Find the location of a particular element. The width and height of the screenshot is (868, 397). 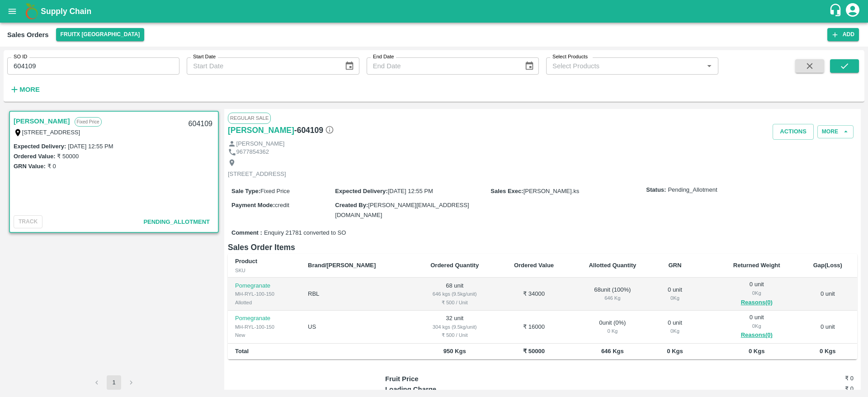

h6: Sales Order Items is located at coordinates (542, 247).